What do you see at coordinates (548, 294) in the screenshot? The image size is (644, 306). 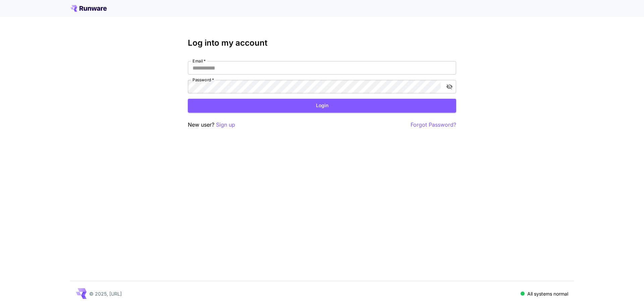 I see `p: All systems normal` at bounding box center [548, 294].